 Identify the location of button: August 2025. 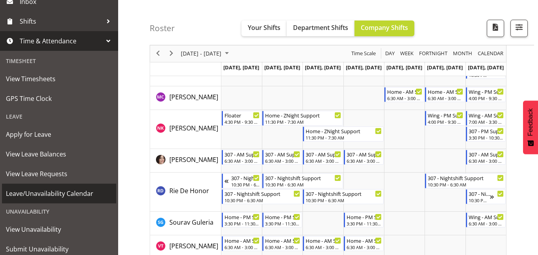
(206, 54).